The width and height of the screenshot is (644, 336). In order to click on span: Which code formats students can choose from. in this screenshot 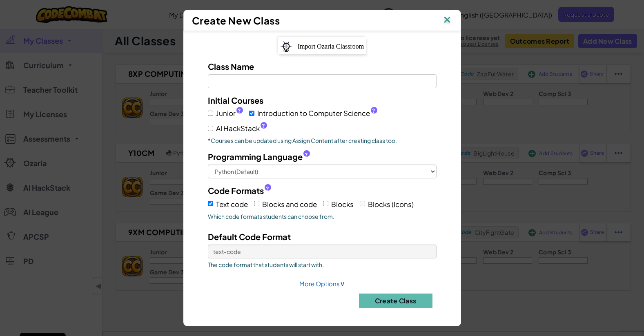, I will do `click(322, 217)`.